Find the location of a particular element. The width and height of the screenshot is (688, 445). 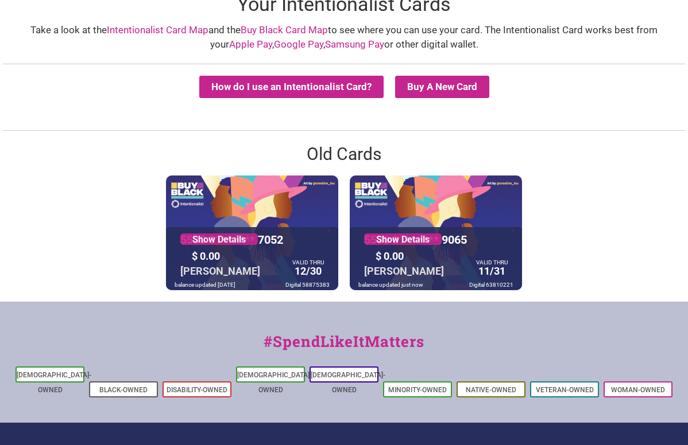

a: Veteran-Owned is located at coordinates (564, 390).